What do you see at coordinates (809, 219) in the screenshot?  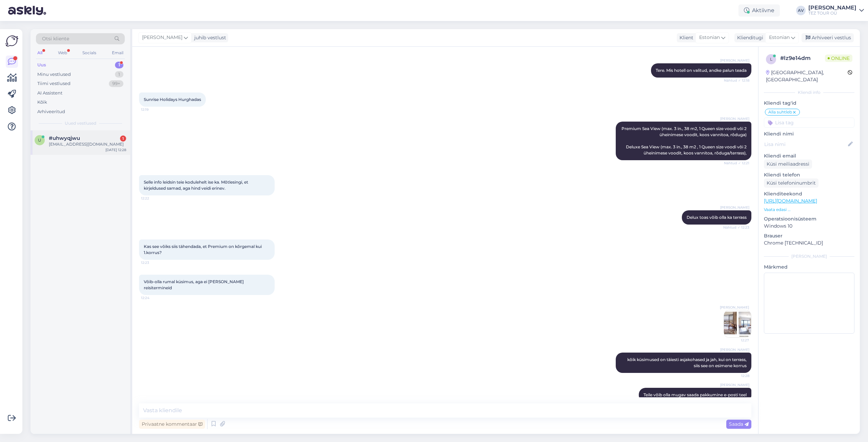 I see `p: Operatsioonisüsteem` at bounding box center [809, 219].